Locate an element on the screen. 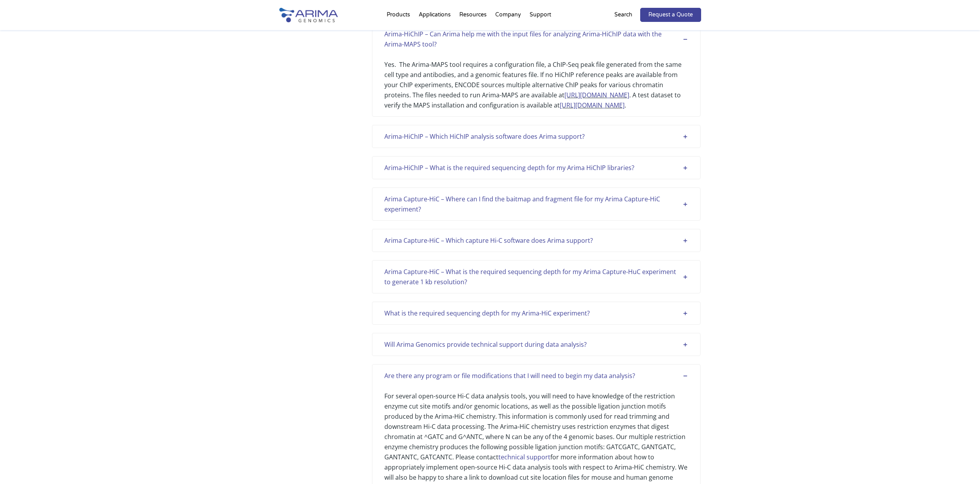  div: Are there any program or file modifications that I will need to begin my data analysis? is located at coordinates (537, 376).